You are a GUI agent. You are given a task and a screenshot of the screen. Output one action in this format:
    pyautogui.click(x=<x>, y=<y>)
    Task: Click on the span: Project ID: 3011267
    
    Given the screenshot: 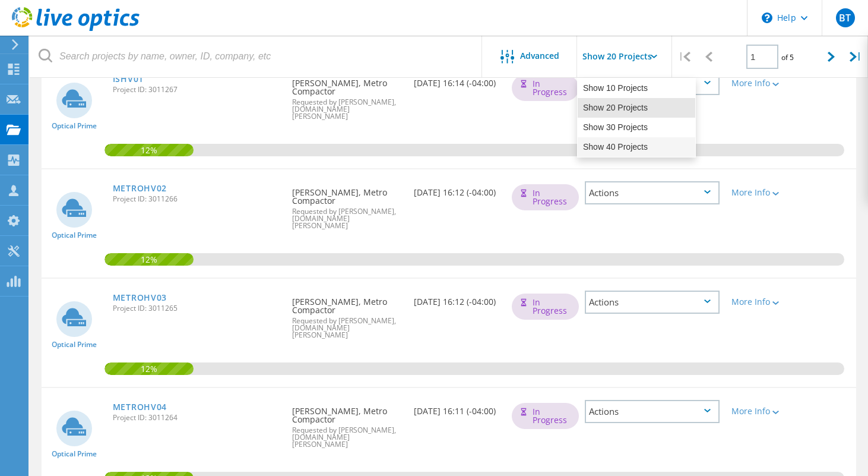 What is the action you would take?
    pyautogui.click(x=197, y=90)
    